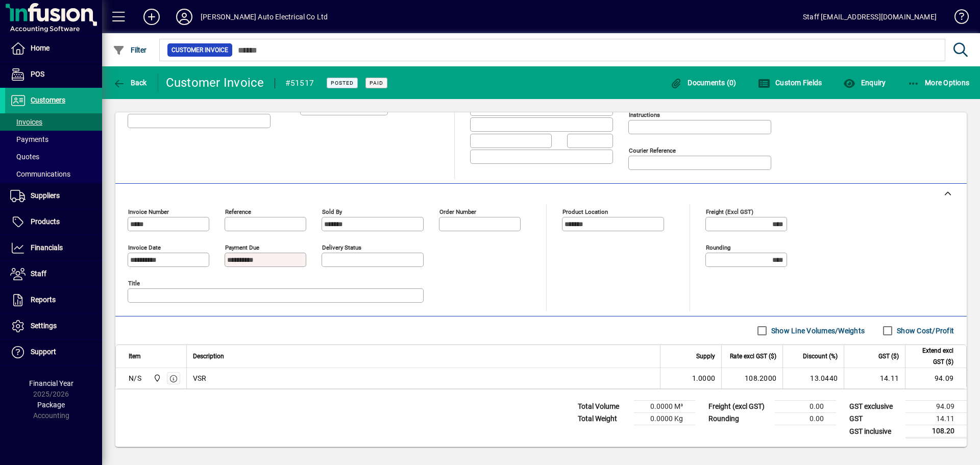 Image resolution: width=980 pixels, height=465 pixels. Describe the element at coordinates (54, 122) in the screenshot. I see `a: Invoices` at that location.